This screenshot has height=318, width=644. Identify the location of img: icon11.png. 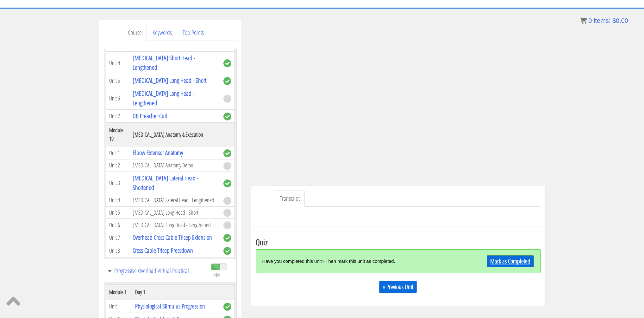
(584, 21).